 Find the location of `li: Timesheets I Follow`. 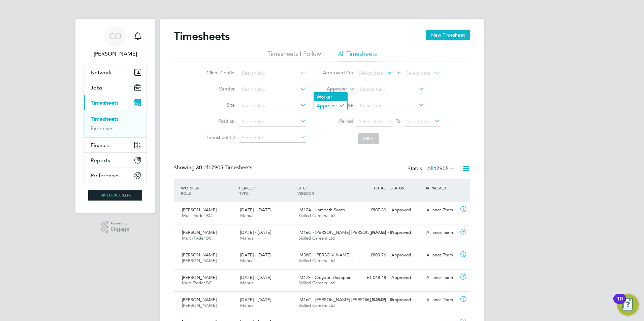

li: Timesheets I Follow is located at coordinates (294, 56).